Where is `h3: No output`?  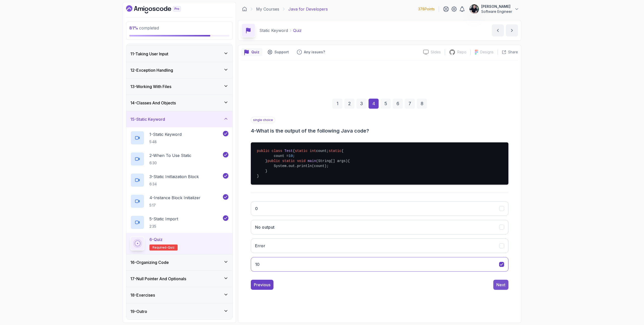 h3: No output is located at coordinates (265, 227).